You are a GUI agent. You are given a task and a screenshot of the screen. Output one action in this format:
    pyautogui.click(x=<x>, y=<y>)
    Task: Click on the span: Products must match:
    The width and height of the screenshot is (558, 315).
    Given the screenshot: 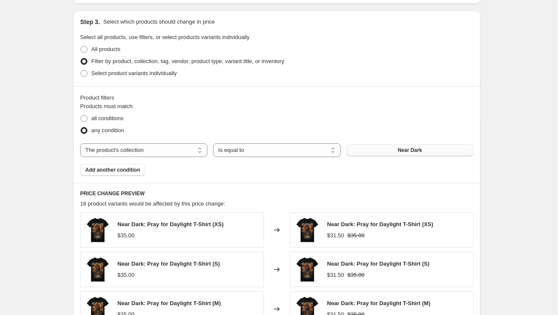 What is the action you would take?
    pyautogui.click(x=107, y=106)
    